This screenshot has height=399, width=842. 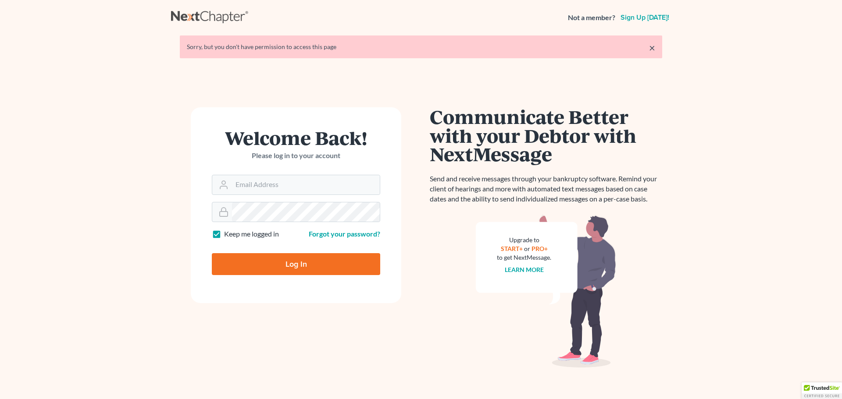 What do you see at coordinates (296, 156) in the screenshot?
I see `p: Please log in to your account` at bounding box center [296, 156].